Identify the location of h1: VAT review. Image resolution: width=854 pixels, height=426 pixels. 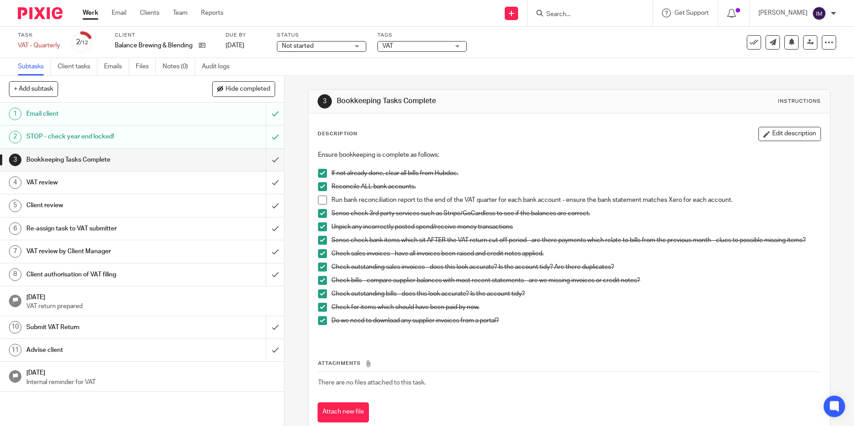
(103, 183).